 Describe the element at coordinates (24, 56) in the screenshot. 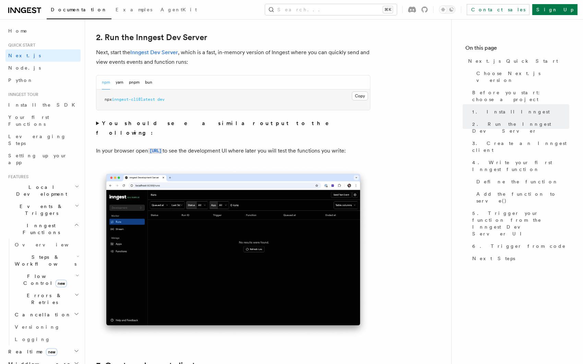

I see `span: Next.js` at that location.